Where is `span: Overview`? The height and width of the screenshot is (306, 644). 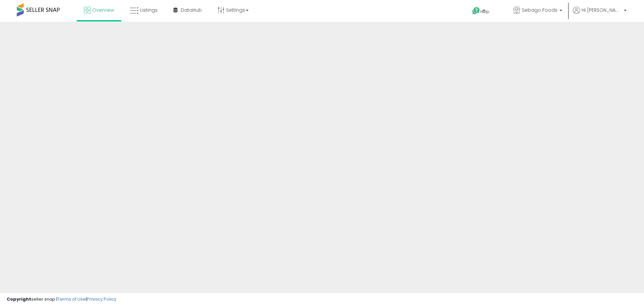
span: Overview is located at coordinates (103, 10).